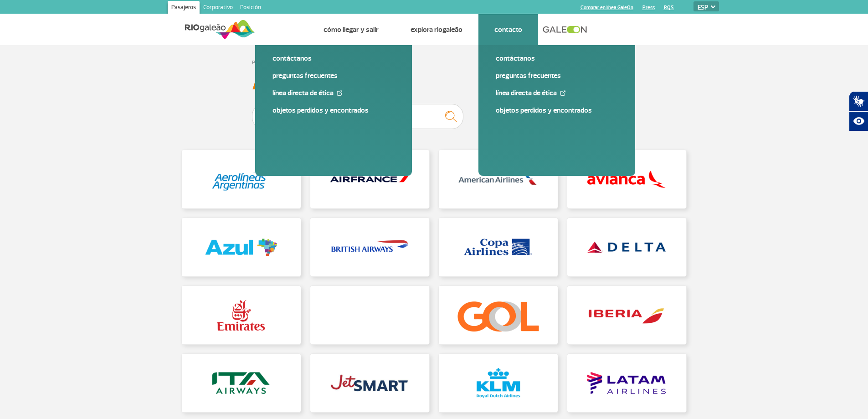  Describe the element at coordinates (669, 7) in the screenshot. I see `font: RQS` at that location.